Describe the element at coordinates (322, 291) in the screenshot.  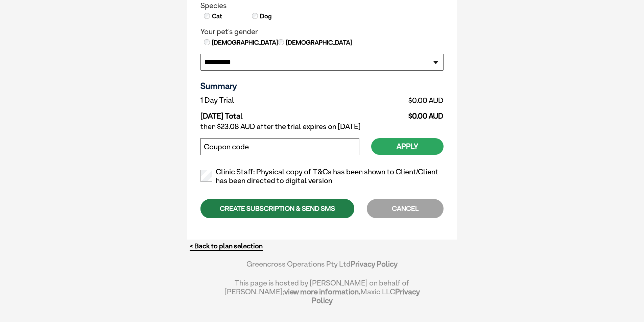
I see `a: view more information.` at that location.